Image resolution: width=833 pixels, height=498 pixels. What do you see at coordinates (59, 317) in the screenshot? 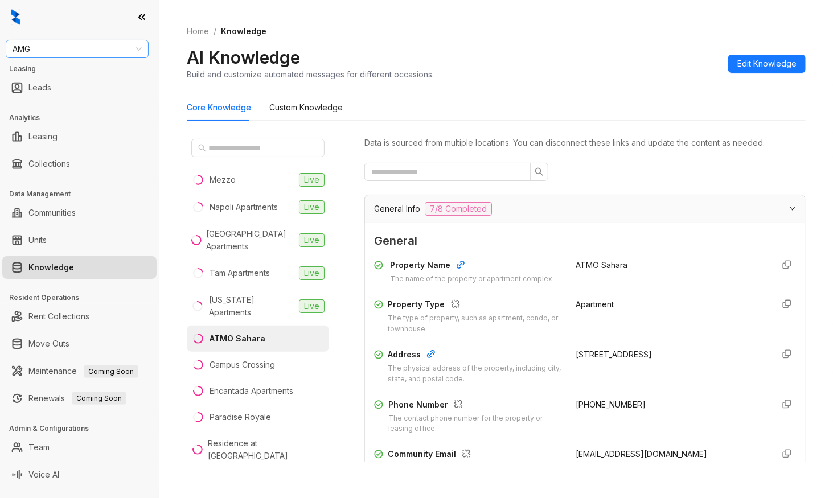
I see `a: Rent Collections` at bounding box center [59, 317].